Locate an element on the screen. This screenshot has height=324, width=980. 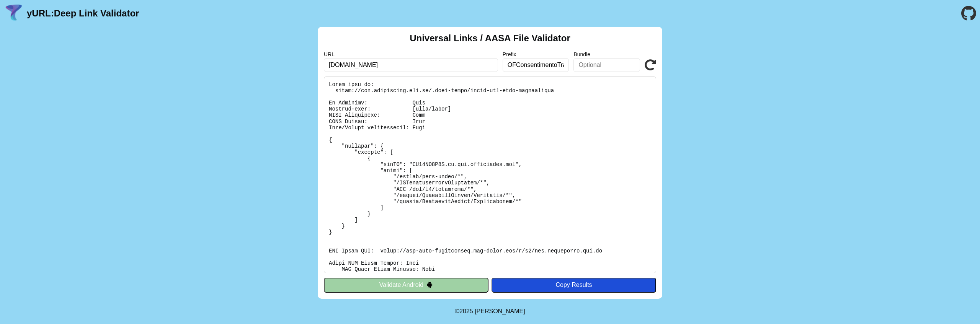
img: droidIcon.svg is located at coordinates (429, 285).